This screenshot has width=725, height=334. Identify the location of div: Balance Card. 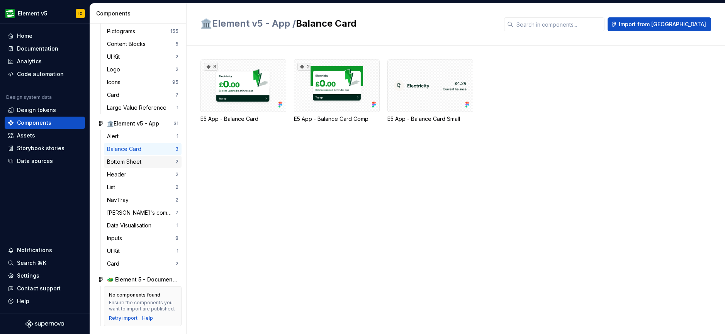
(126, 149).